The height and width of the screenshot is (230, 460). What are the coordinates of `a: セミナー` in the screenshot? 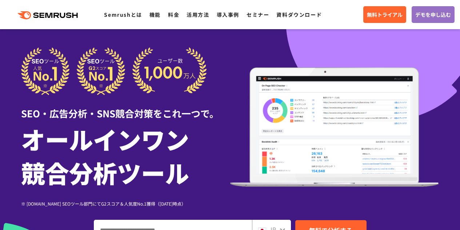 It's located at (258, 15).